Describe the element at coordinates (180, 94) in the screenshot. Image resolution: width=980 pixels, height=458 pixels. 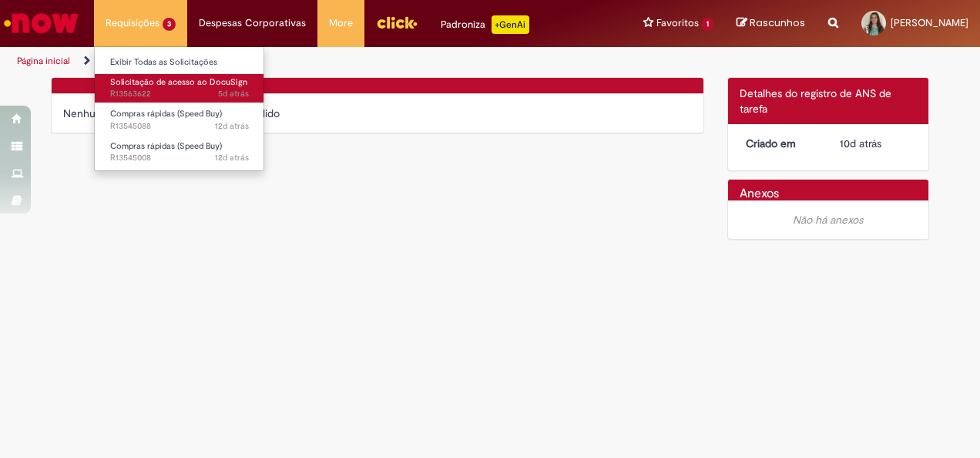
I see `span: R13563622` at that location.